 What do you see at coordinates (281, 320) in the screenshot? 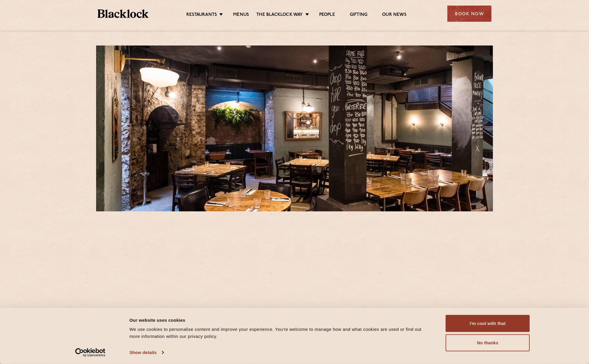
I see `div: Our website uses cookies` at bounding box center [281, 320].